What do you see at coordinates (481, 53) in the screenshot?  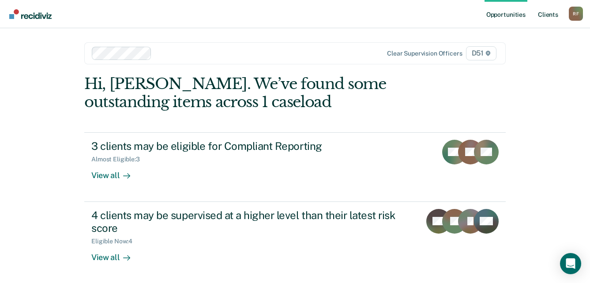 I see `span: D51` at bounding box center [481, 53].